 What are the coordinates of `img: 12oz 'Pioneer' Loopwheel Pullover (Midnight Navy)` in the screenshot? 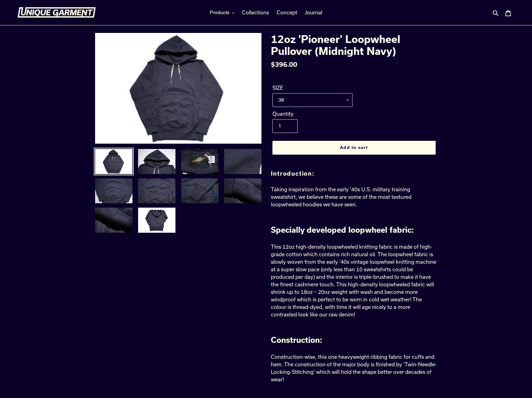 It's located at (178, 88).